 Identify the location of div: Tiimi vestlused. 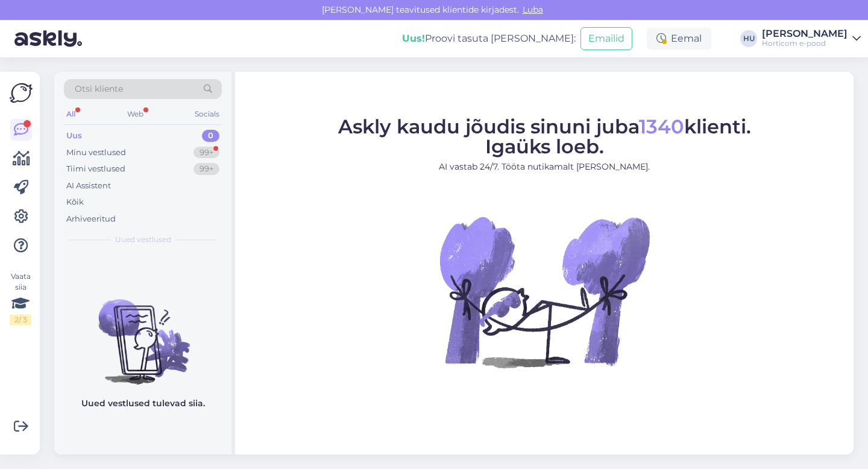
(96, 169).